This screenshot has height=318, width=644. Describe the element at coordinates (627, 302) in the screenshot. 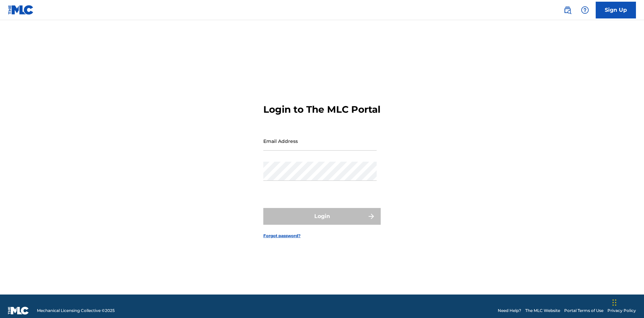

I see `div: Chat Widget` at that location.